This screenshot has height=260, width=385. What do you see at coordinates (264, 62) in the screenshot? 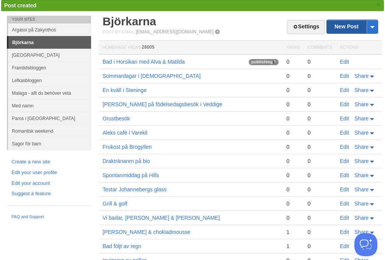
I see `span: publishing` at bounding box center [264, 62].